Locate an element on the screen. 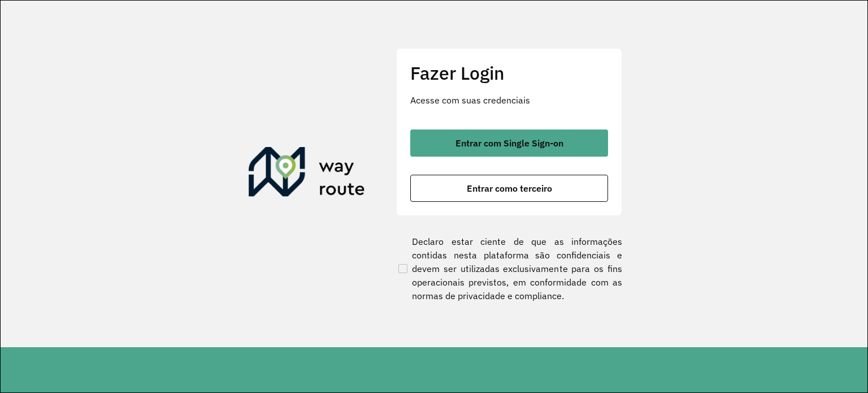 The width and height of the screenshot is (868, 393). img: Roteirizador AmbevTech is located at coordinates (307, 174).